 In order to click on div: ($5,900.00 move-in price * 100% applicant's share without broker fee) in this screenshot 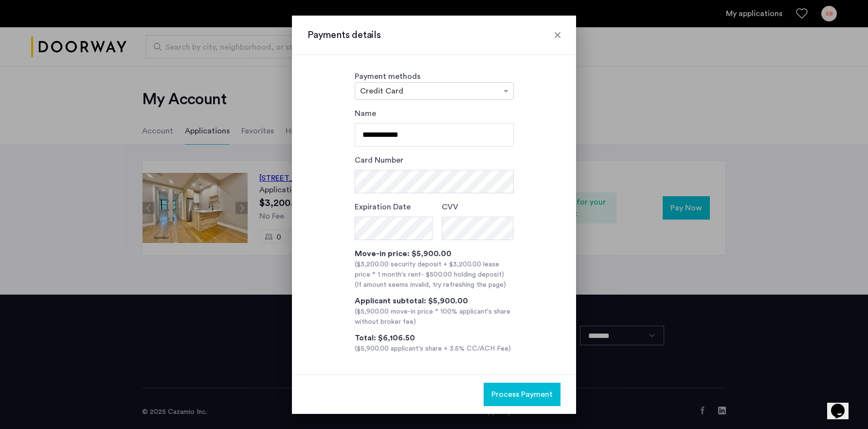, I will do `click(434, 317)`.